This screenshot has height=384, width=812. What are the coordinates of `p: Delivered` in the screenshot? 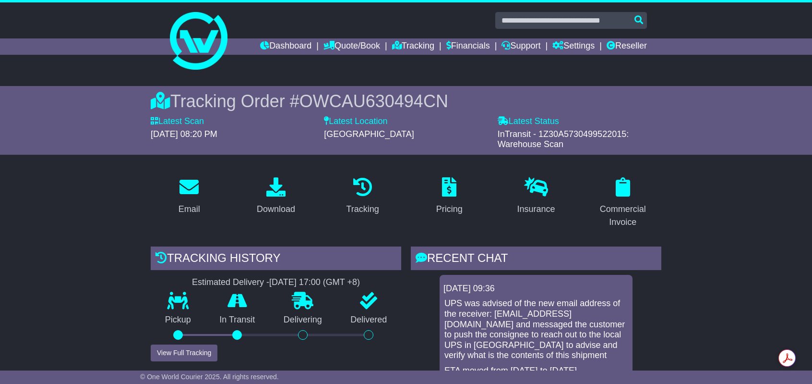 It's located at (369, 320).